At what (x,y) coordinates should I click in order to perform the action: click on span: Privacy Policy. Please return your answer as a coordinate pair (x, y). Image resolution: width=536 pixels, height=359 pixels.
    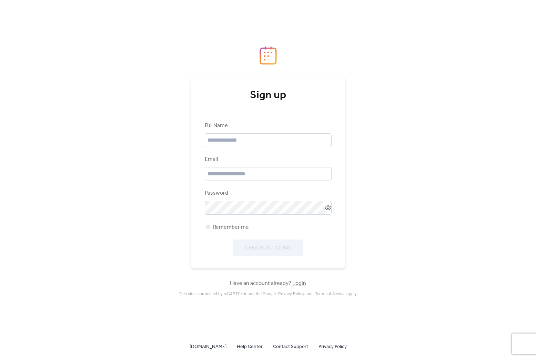
    Looking at the image, I should click on (333, 347).